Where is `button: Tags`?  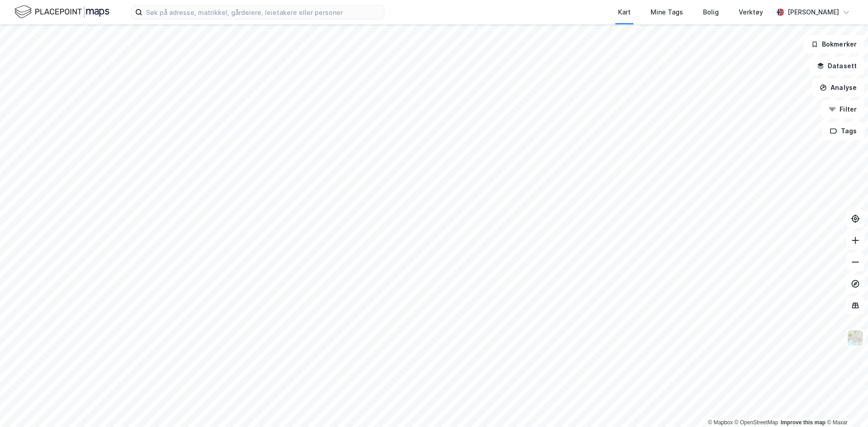
button: Tags is located at coordinates (843, 131).